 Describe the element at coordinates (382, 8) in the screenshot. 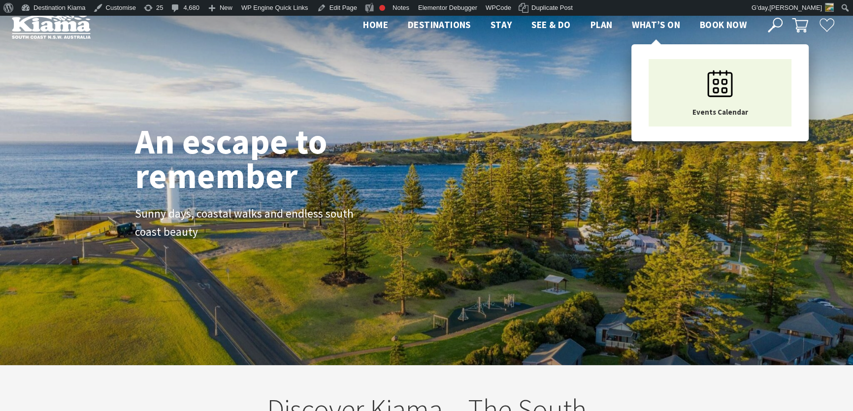

I see `div: Focus keyphrase not set` at that location.